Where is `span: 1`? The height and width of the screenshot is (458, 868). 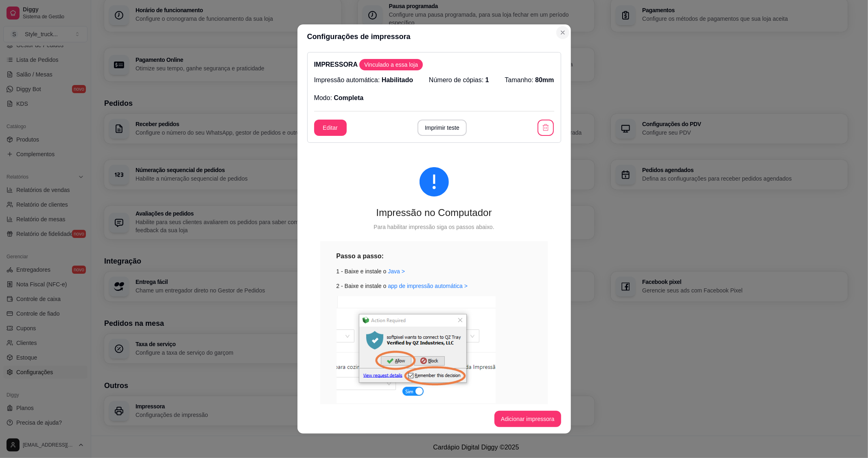
span: 1 is located at coordinates (487, 80).